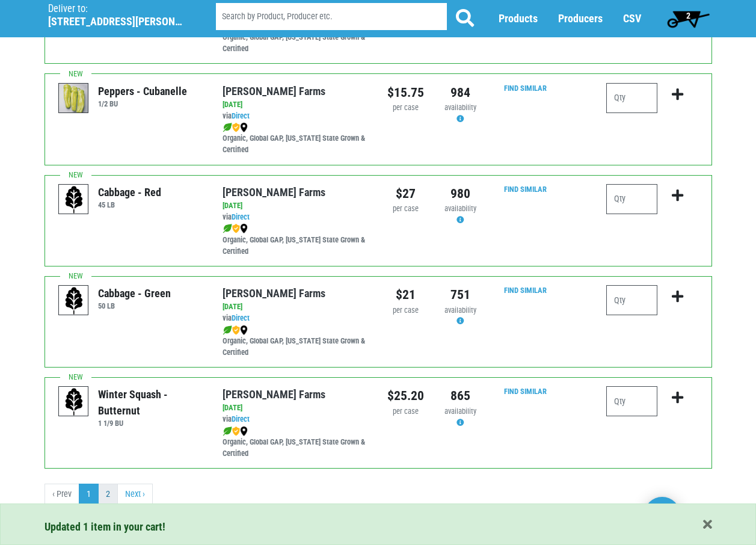 This screenshot has width=756, height=545. Describe the element at coordinates (129, 192) in the screenshot. I see `div: Cabbage - Red` at that location.